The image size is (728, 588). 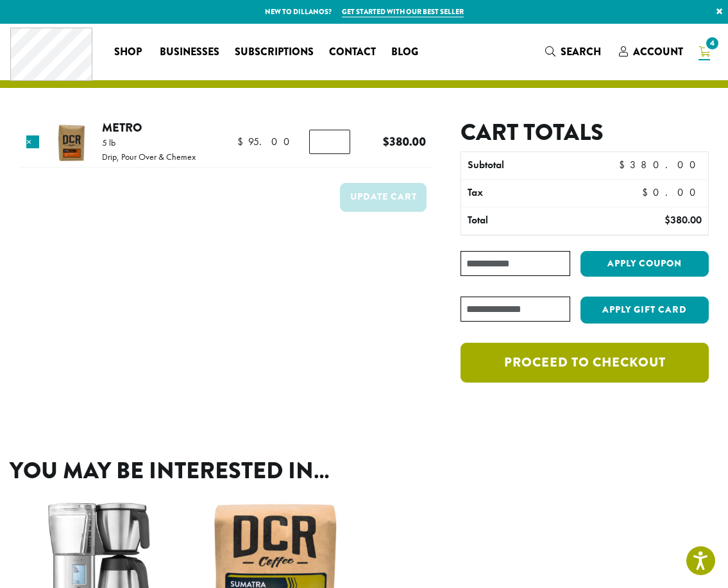 What do you see at coordinates (535, 221) in the screenshot?
I see `th: Total` at bounding box center [535, 221].